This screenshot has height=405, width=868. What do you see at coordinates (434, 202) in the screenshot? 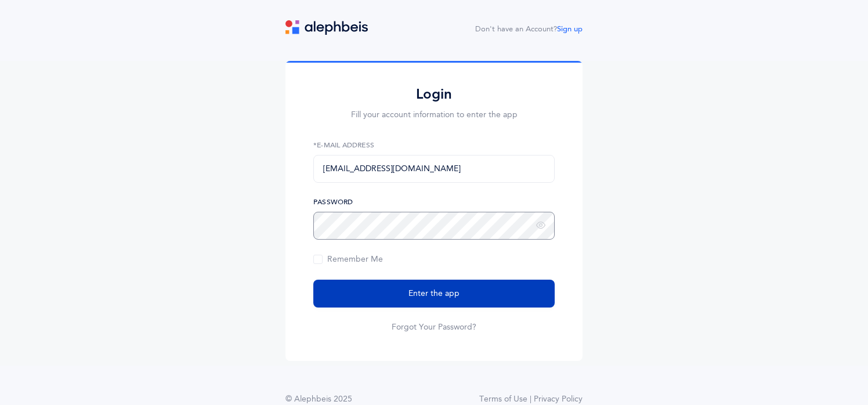
I see `label: Password` at bounding box center [434, 202].